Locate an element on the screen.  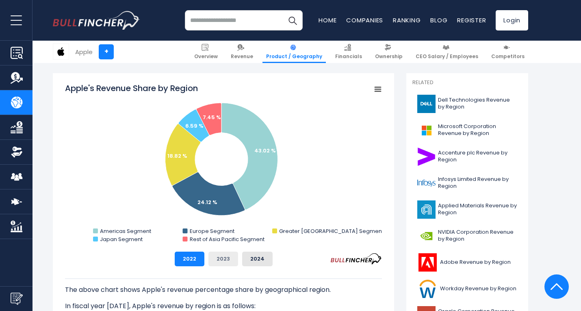
a: Microsoft Corporation Revenue by Region is located at coordinates (467, 130).